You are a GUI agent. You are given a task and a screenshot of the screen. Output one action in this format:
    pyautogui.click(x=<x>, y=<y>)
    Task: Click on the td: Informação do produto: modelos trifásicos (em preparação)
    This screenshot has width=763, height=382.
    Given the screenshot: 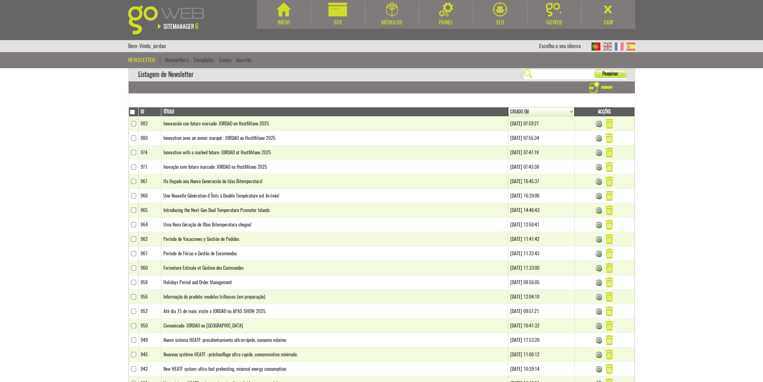 What is the action you would take?
    pyautogui.click(x=334, y=297)
    